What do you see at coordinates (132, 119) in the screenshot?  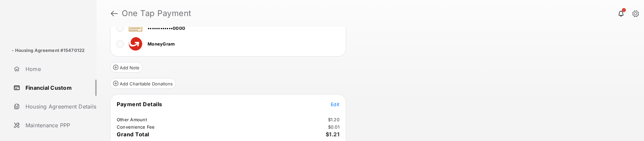 I see `td: Other Amount` at bounding box center [132, 119].